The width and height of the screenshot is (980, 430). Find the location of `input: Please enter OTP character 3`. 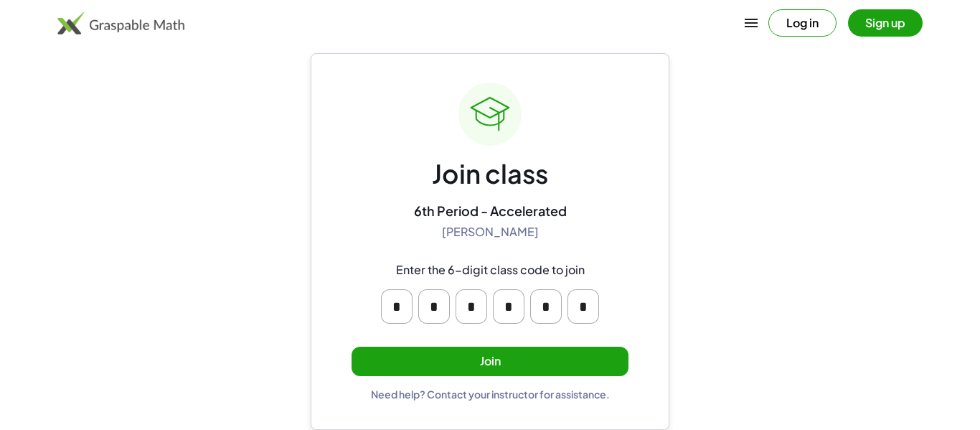

input: Please enter OTP character 3 is located at coordinates (471, 306).